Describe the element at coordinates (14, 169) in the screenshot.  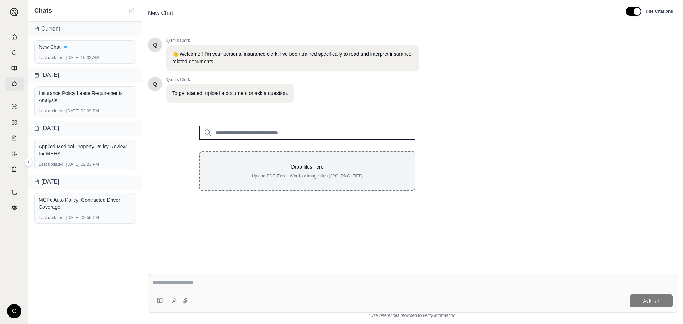
I see `a: Coverage Table` at that location.